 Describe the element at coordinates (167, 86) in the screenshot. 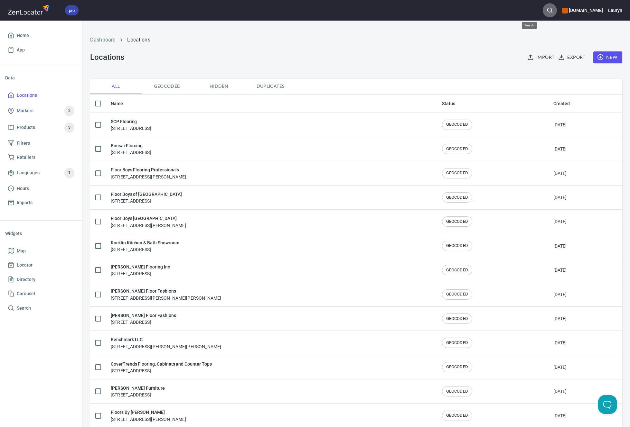

I see `span: Geocoded` at that location.